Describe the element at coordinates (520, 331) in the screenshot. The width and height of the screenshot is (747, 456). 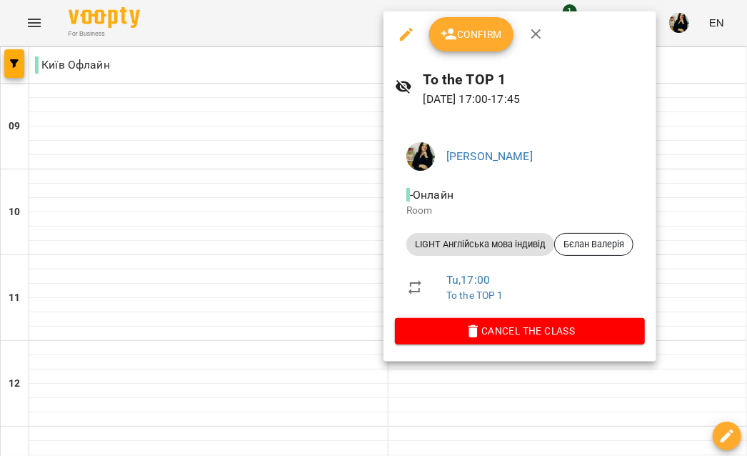
I see `button: Cancel the class` at that location.